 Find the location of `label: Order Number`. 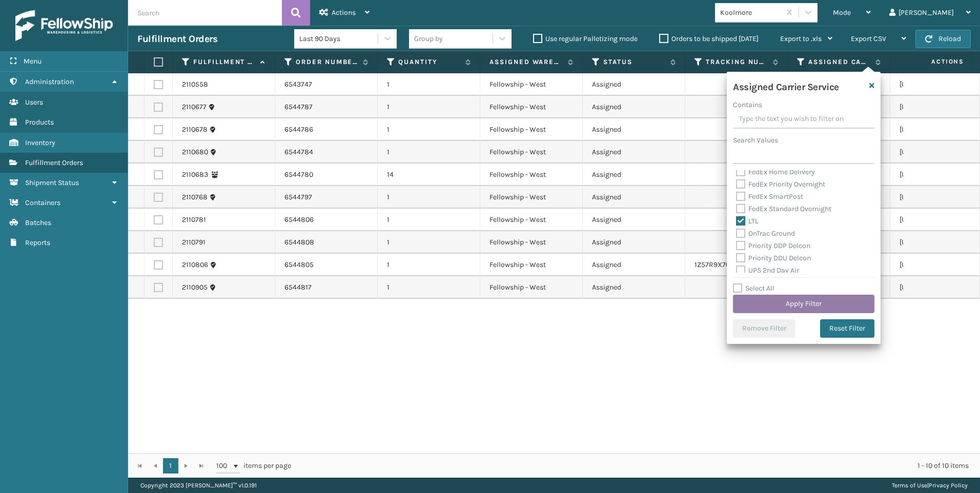

label: Order Number is located at coordinates (326, 62).